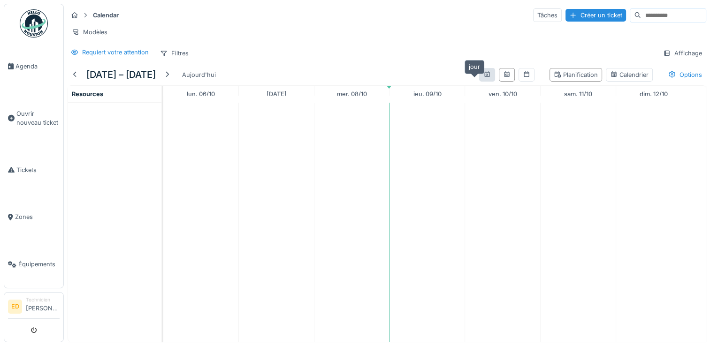 Image resolution: width=710 pixels, height=346 pixels. Describe the element at coordinates (34, 217) in the screenshot. I see `a: Zones` at that location.